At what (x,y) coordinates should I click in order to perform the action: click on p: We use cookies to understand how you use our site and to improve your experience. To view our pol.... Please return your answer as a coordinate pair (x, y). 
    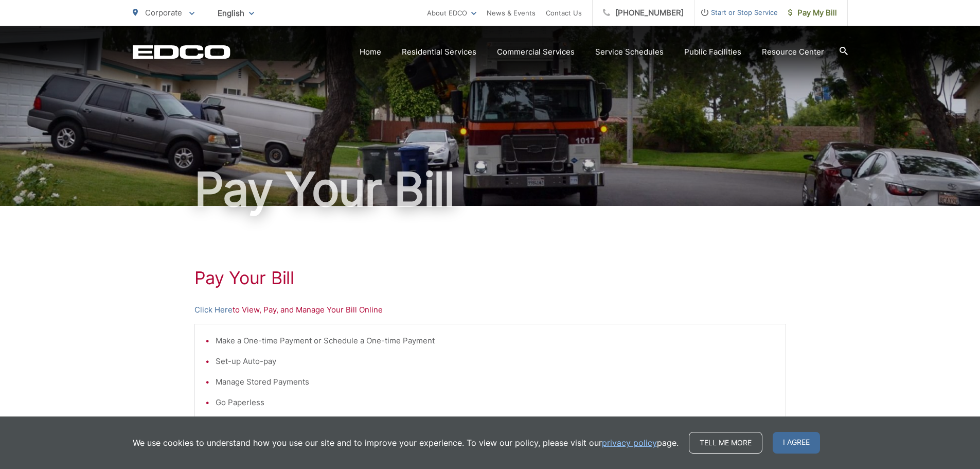
    Looking at the image, I should click on (405, 443).